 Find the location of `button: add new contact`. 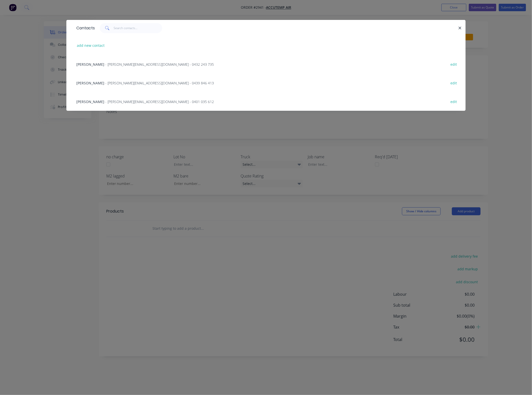

button: add new contact is located at coordinates (90, 45).